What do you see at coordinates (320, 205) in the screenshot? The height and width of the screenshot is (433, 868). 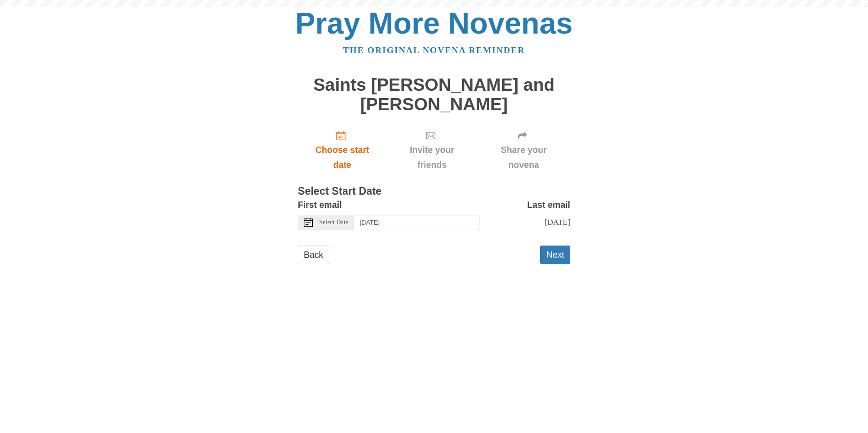 I see `label: First email` at bounding box center [320, 205].